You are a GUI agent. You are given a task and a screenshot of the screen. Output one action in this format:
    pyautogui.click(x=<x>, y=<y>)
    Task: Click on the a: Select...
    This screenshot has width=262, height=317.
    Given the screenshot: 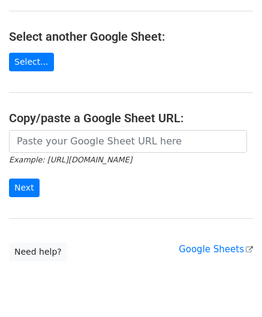 What is the action you would take?
    pyautogui.click(x=31, y=62)
    